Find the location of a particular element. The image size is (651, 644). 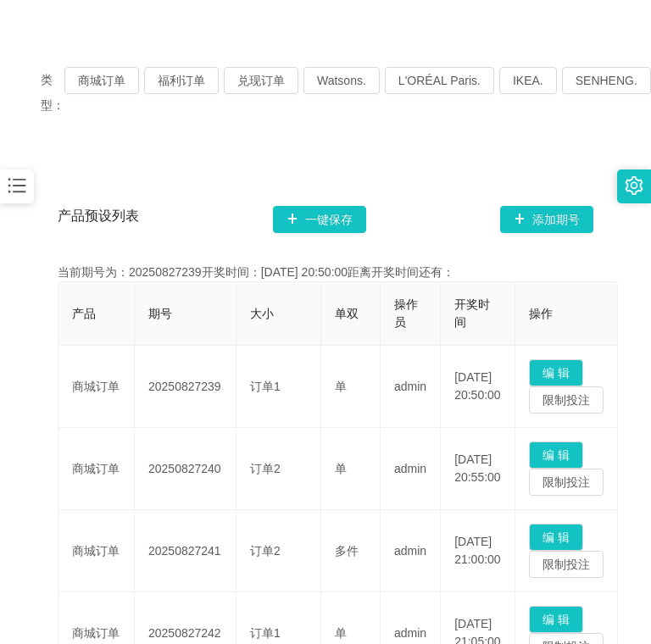

span: 产品 is located at coordinates (84, 314).